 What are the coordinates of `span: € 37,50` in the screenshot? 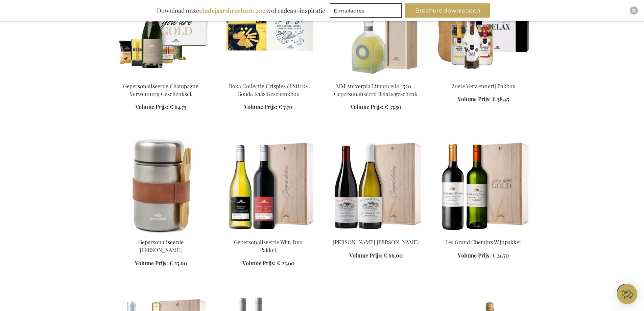 It's located at (393, 106).